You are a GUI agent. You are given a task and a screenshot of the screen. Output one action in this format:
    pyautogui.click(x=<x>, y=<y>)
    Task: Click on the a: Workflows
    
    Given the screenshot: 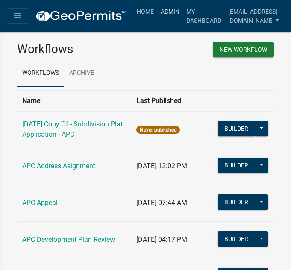 What is the action you would take?
    pyautogui.click(x=41, y=73)
    